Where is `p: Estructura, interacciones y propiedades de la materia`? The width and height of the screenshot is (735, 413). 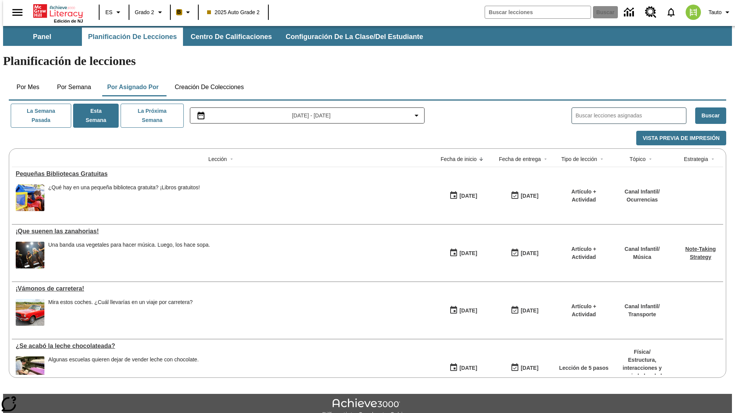 p: Estructura, interacciones y propiedades de la materia is located at coordinates (642, 372).